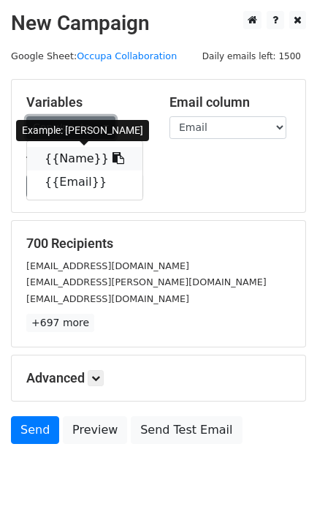 The height and width of the screenshot is (512, 317). I want to click on h5: Variables, so click(87, 102).